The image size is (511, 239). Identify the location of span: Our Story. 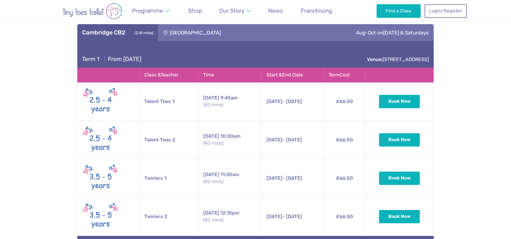
(232, 11).